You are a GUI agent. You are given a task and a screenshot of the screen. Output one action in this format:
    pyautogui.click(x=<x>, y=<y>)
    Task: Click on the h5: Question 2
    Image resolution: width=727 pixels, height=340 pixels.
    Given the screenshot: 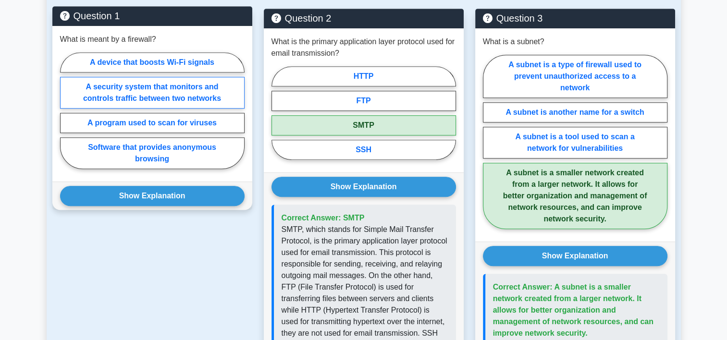 What is the action you would take?
    pyautogui.click(x=364, y=18)
    